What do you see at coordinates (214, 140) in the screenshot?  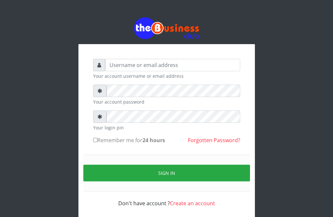 I see `a: Forgotten Password?` at bounding box center [214, 140].